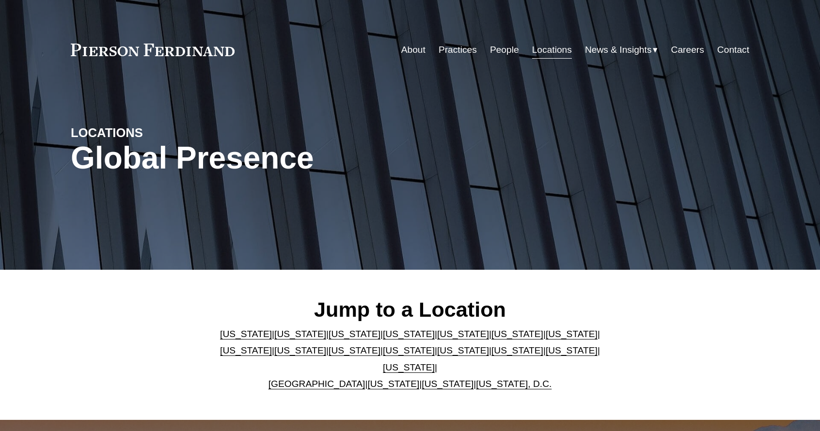 This screenshot has width=820, height=431. What do you see at coordinates (733, 50) in the screenshot?
I see `a: Contact` at bounding box center [733, 50].